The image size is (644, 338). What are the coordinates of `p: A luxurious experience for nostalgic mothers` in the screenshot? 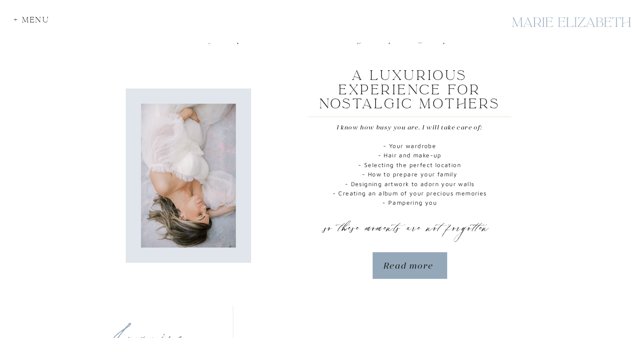 It's located at (409, 91).